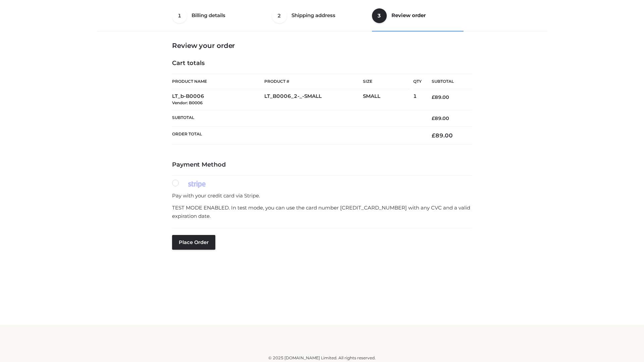 The image size is (644, 362). Describe the element at coordinates (322, 46) in the screenshot. I see `h3: Review your order` at that location.